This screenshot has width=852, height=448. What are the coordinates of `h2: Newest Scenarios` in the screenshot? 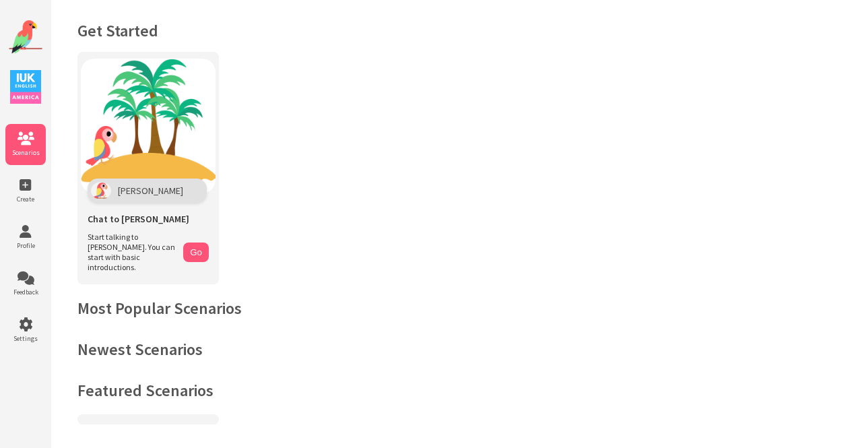 It's located at (451, 349).